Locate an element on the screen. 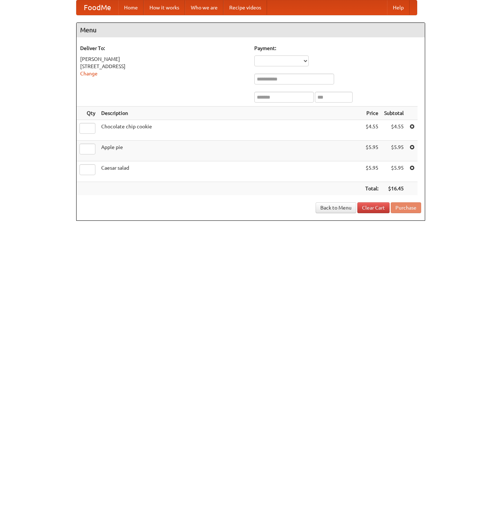 This screenshot has height=513, width=493. td: Apple pie is located at coordinates (230, 151).